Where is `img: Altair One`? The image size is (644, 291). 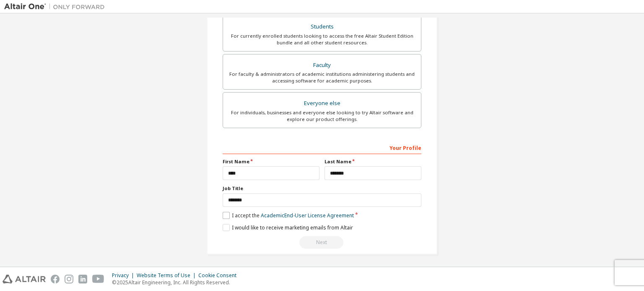 img: Altair One is located at coordinates (56, 7).